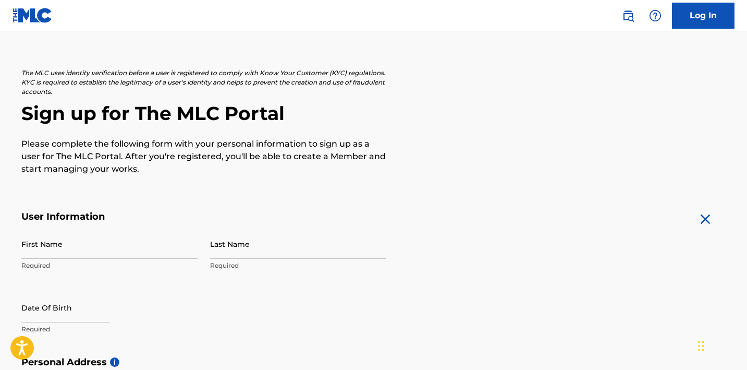 The height and width of the screenshot is (370, 747). Describe the element at coordinates (704, 16) in the screenshot. I see `a: Log In` at that location.